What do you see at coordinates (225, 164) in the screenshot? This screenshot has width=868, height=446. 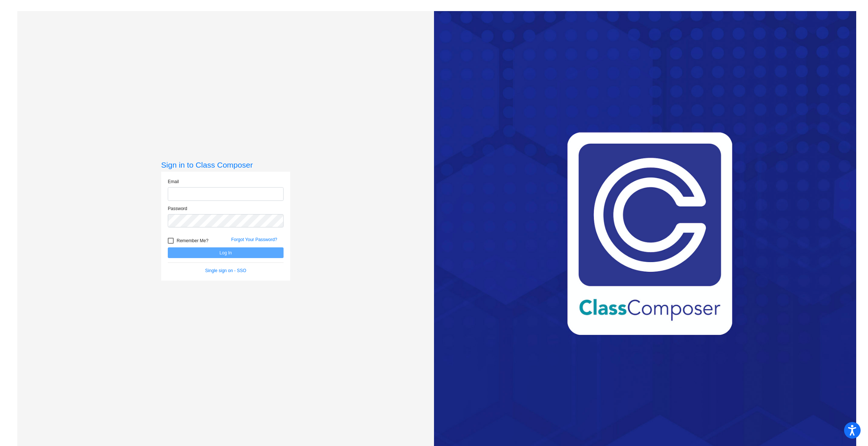 I see `h3: Sign in to Class Composer` at bounding box center [225, 164].